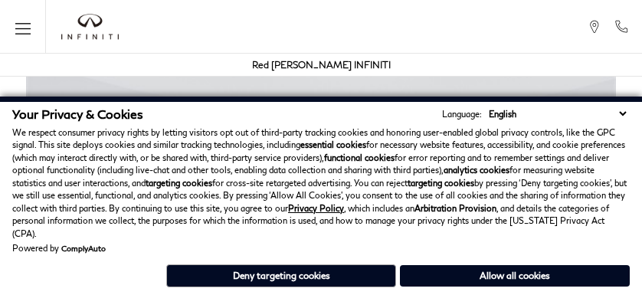 Image resolution: width=642 pixels, height=295 pixels. Describe the element at coordinates (59, 248) in the screenshot. I see `div: Powered by` at that location.